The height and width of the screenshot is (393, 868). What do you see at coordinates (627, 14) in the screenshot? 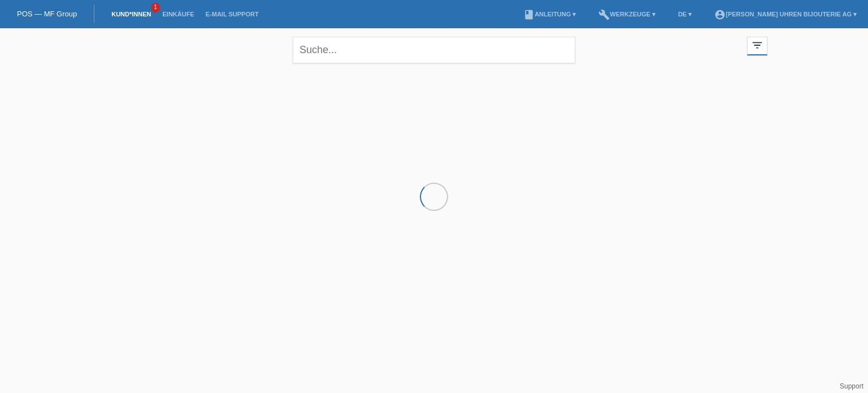
I see `a: buildWerkzeuge ▾` at bounding box center [627, 14].